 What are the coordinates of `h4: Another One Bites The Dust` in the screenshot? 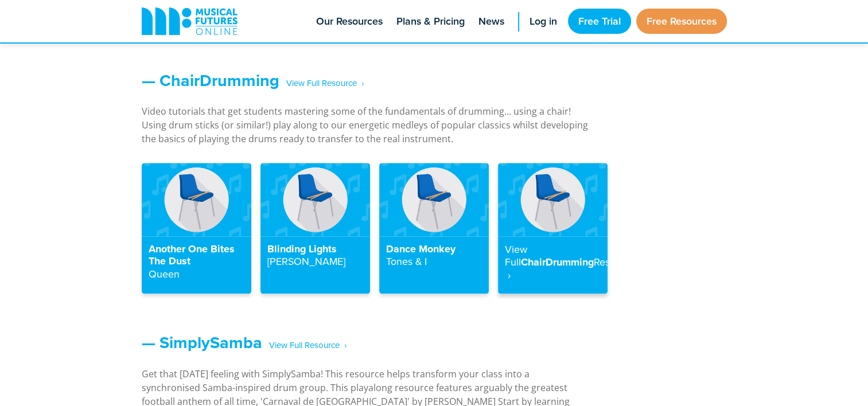 It's located at (196, 262).